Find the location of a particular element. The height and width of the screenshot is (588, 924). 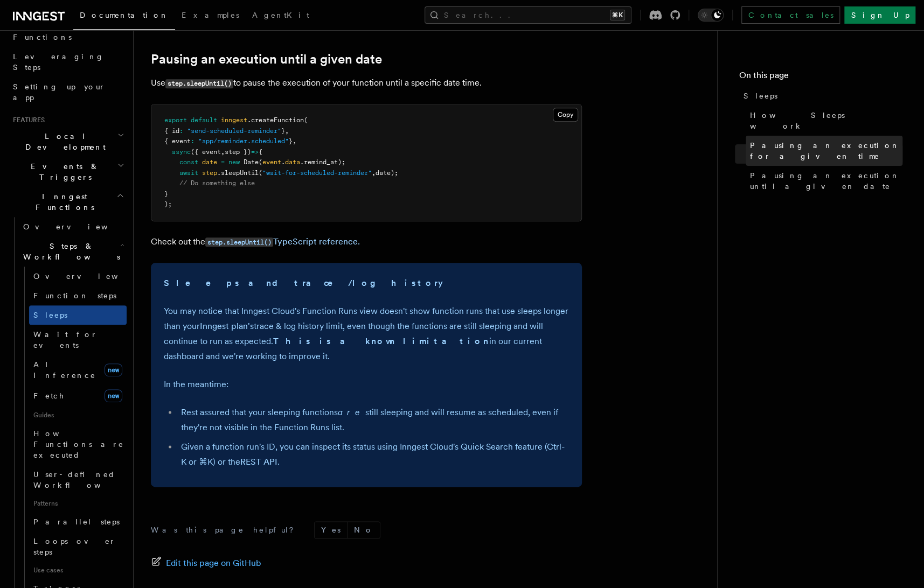

span: How Sleeps work is located at coordinates (826, 121).